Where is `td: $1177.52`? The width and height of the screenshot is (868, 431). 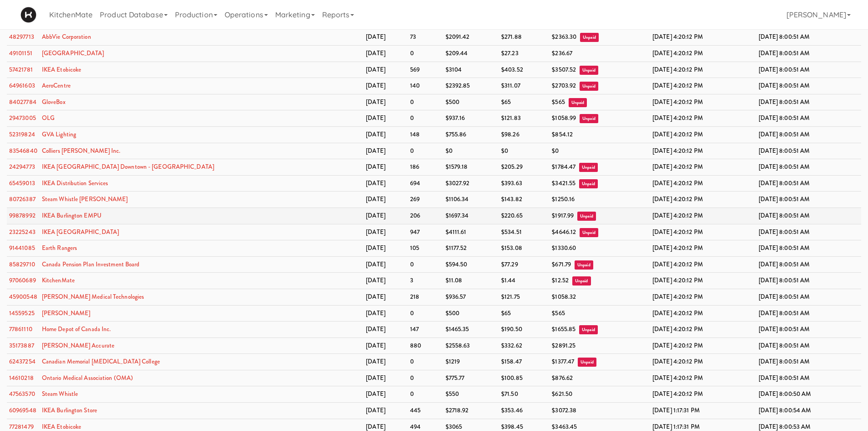
td: $1177.52 is located at coordinates (471, 249).